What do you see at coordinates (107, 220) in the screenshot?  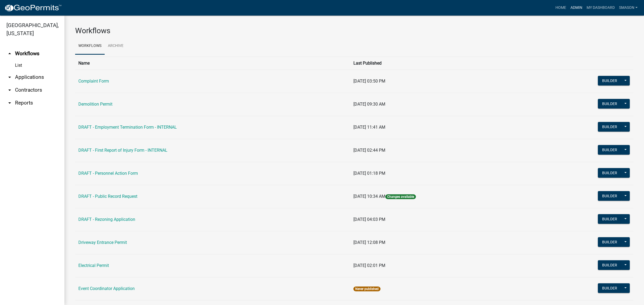 I see `a: DRAFT - Rezoning Application` at bounding box center [107, 220].